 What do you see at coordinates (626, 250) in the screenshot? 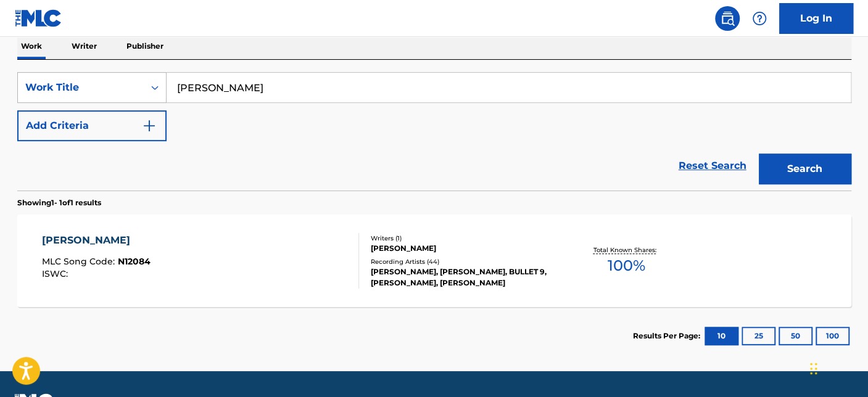
I see `p: Total Known Shares:` at bounding box center [626, 250].